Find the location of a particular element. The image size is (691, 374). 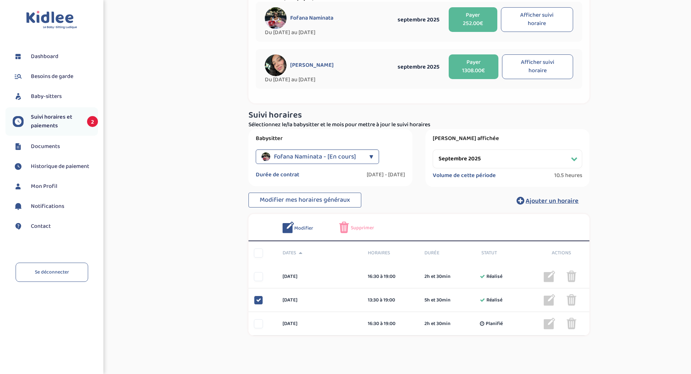

img: besoin.svg is located at coordinates (18, 77).